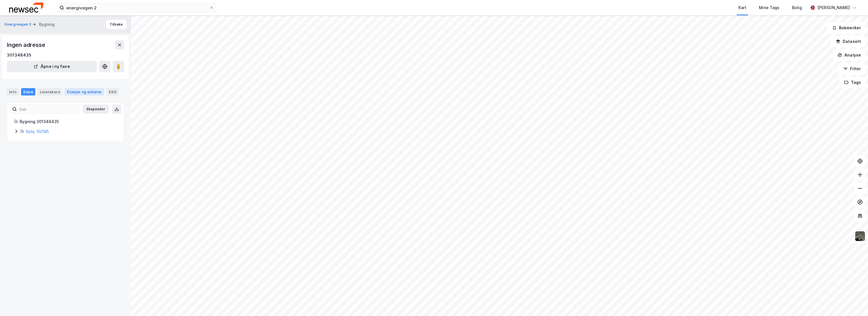 The image size is (868, 316). I want to click on input: Søk på adresse, matrikkel, gårdeiere, leietakere eller personer, so click(137, 8).